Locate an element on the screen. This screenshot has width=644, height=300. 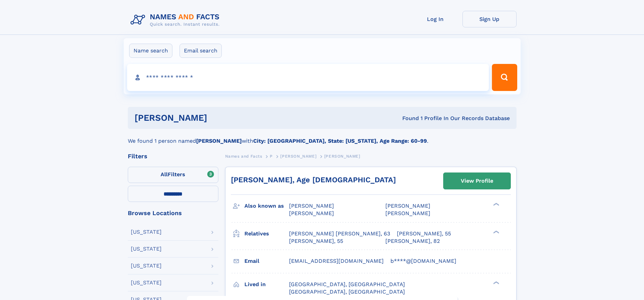
a: Sign Up is located at coordinates (490, 19).